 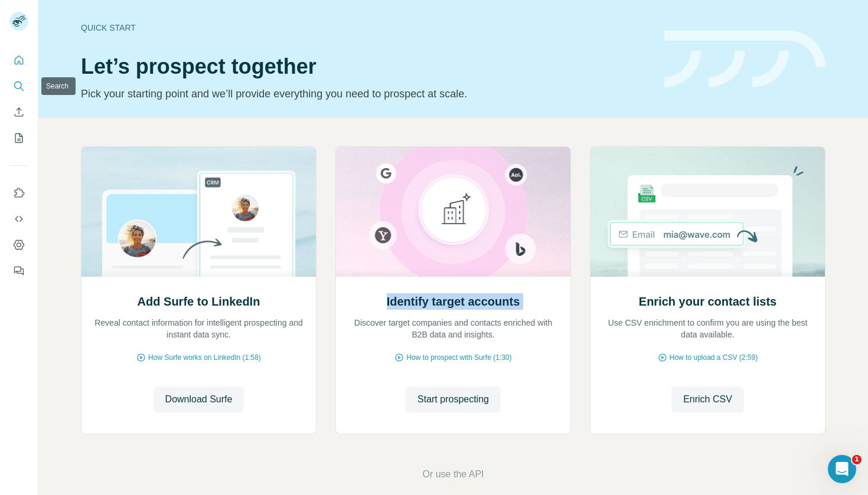 What do you see at coordinates (19, 193) in the screenshot?
I see `button: Use Surfe on LinkedIn` at bounding box center [19, 193].